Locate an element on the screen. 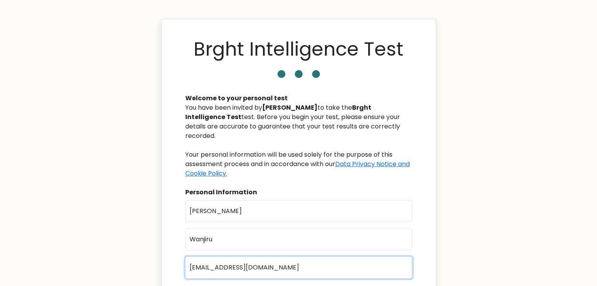  div: Personal Information is located at coordinates (299, 193).